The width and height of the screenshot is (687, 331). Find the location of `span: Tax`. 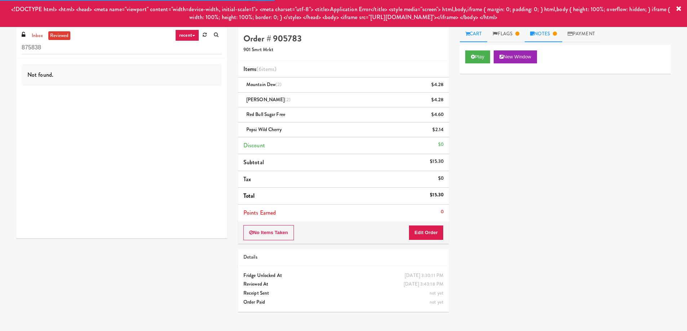

span: Tax is located at coordinates (247, 179).